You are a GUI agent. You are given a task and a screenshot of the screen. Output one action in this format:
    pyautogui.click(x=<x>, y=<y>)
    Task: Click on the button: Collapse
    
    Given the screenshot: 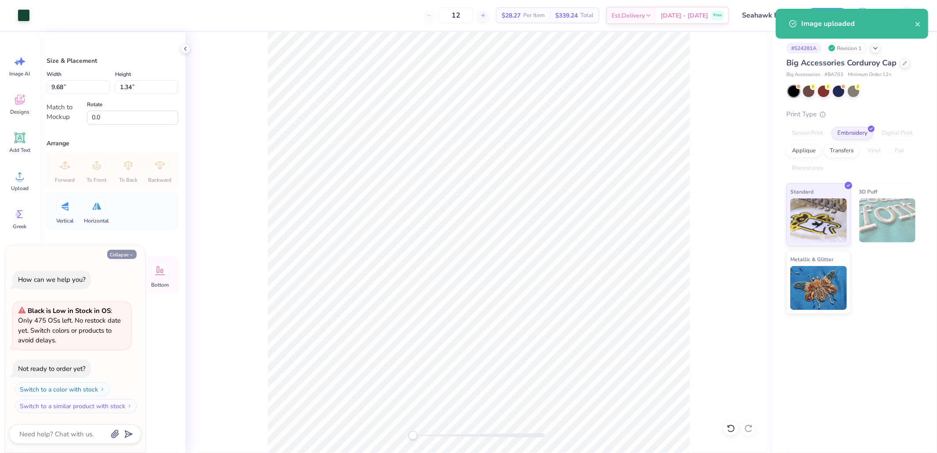 What is the action you would take?
    pyautogui.click(x=122, y=254)
    